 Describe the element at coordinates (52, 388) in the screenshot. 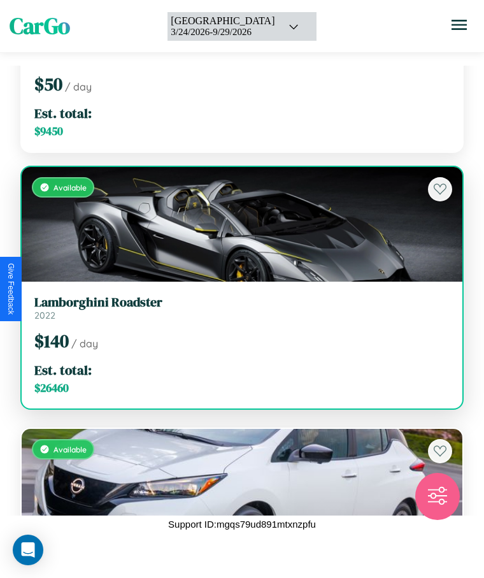

I see `span: $ 26460` at that location.